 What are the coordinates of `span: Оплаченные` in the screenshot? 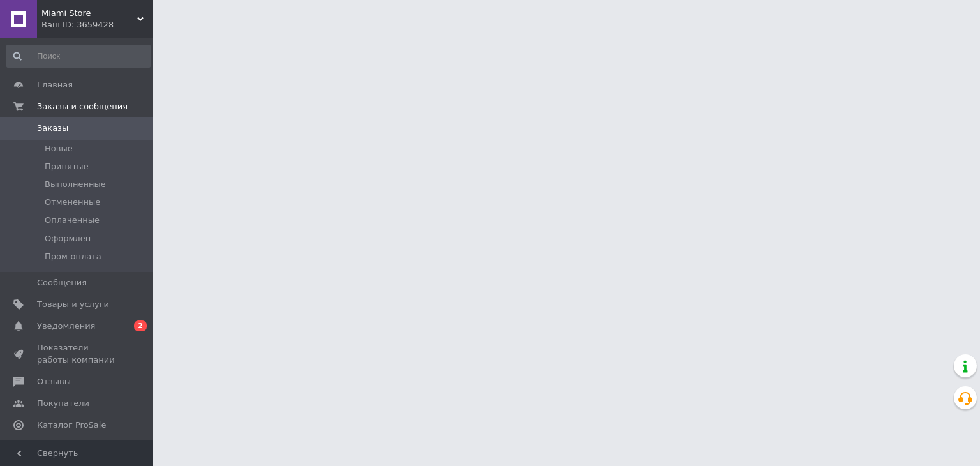 It's located at (72, 220).